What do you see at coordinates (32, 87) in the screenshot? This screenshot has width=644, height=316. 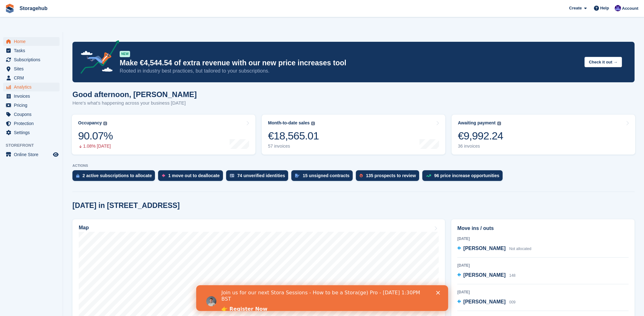 I see `span: Analytics` at bounding box center [32, 87].